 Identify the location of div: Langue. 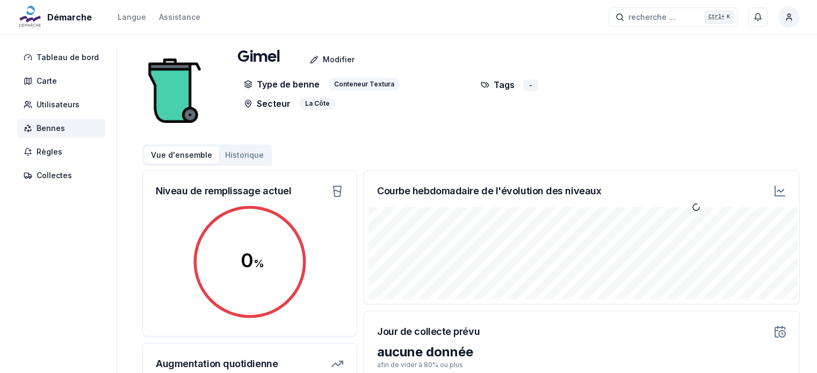
(132, 17).